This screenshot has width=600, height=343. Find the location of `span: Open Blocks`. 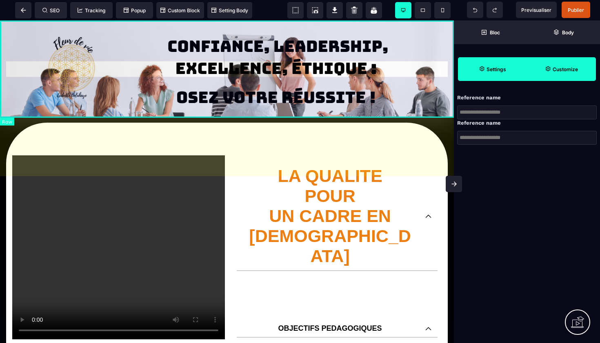

span: Open Blocks is located at coordinates (490, 32).